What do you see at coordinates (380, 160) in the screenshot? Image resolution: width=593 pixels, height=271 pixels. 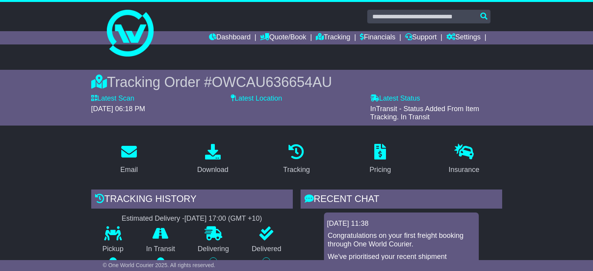 I see `a: Pricing` at bounding box center [380, 160].